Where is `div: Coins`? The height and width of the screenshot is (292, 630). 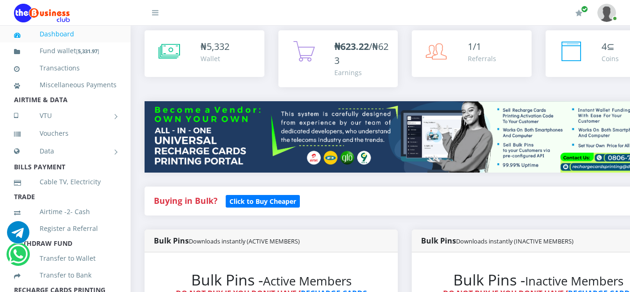 div: Coins is located at coordinates (610, 58).